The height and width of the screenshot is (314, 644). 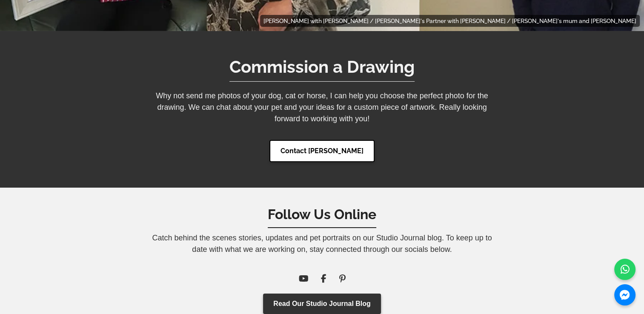 I want to click on a: Facebook, so click(x=325, y=279).